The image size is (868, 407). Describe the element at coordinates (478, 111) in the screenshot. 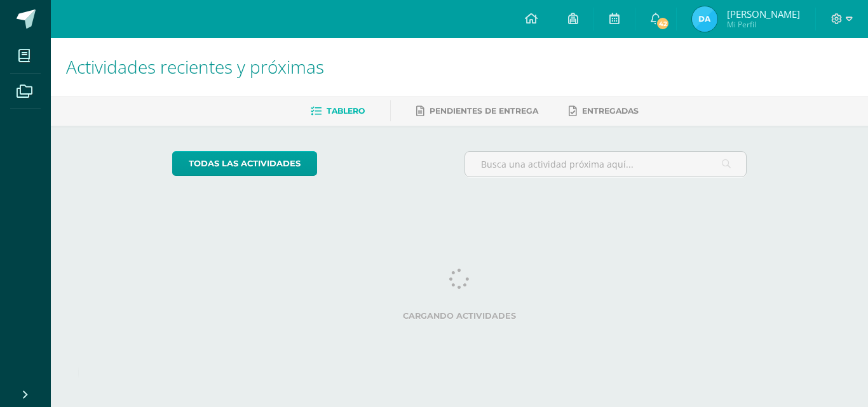

I see `a: Pendientes de entrega` at that location.